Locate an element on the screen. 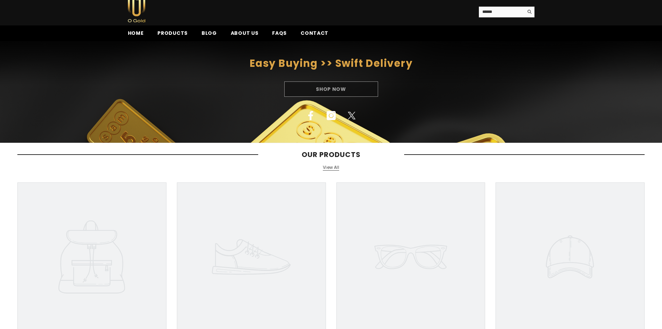 This screenshot has height=329, width=662. a: FAQs is located at coordinates (280, 35).